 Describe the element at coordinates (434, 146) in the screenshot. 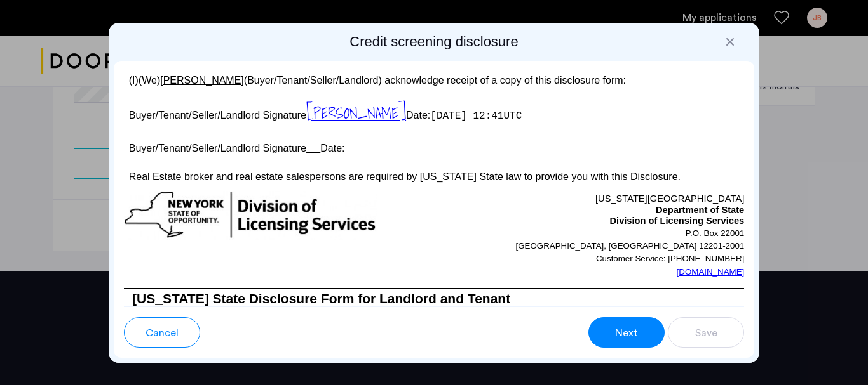

I see `p: Buyer/Tenant/Seller/Landlord Signature Date:` at that location.